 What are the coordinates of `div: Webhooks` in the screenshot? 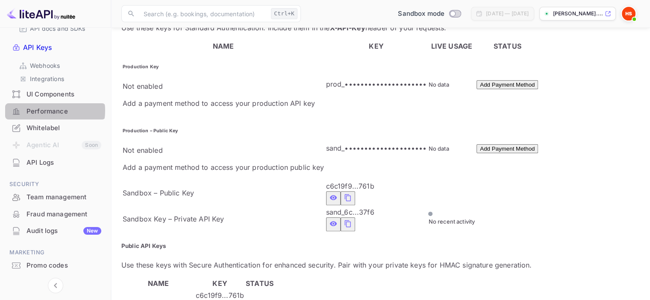 It's located at (59, 65).